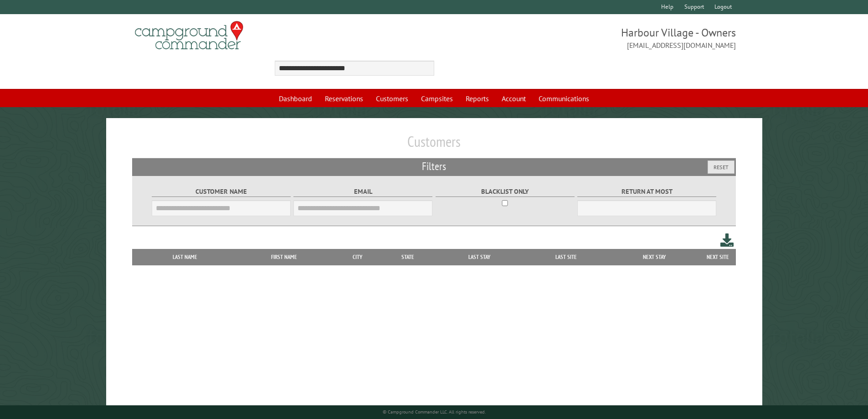 The width and height of the screenshot is (868, 419). I want to click on h2: Filters, so click(434, 167).